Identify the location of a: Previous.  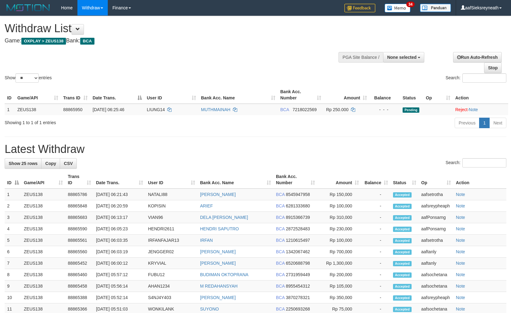
(467, 123).